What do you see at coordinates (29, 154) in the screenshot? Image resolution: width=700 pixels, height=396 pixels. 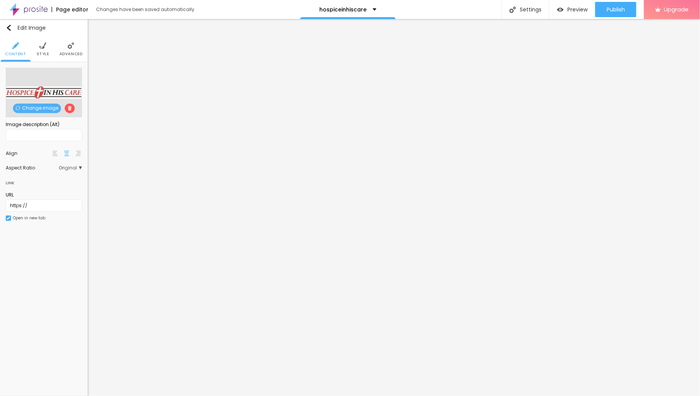 I see `div: Align` at bounding box center [29, 154].